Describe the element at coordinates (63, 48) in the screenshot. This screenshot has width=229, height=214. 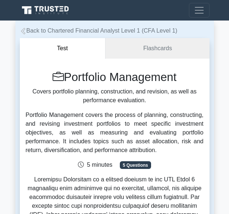
I see `button: Test` at that location.